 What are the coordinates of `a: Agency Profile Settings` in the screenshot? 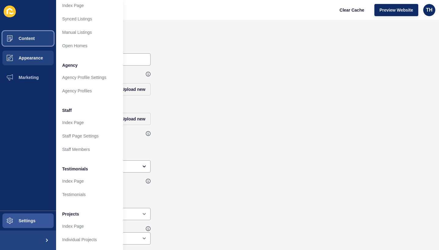 It's located at (90, 77).